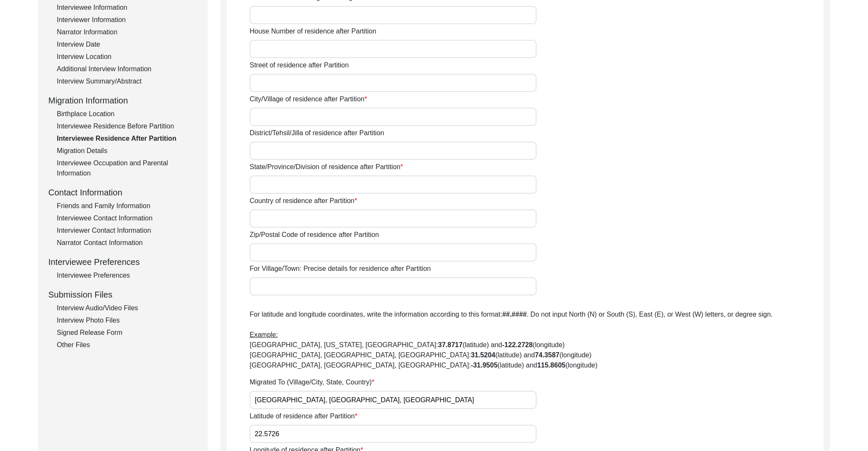  What do you see at coordinates (299, 66) in the screenshot?
I see `label: Street of residence after Partition` at bounding box center [299, 66].